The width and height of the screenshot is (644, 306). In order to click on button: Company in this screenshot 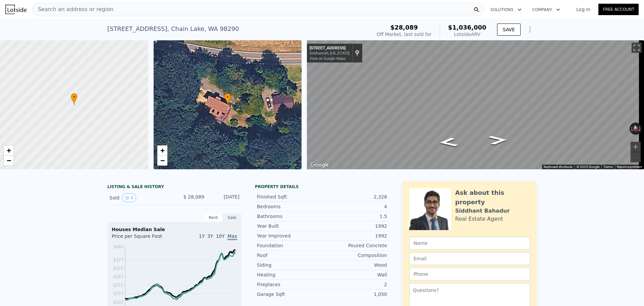, I will do `click(546, 10)`.